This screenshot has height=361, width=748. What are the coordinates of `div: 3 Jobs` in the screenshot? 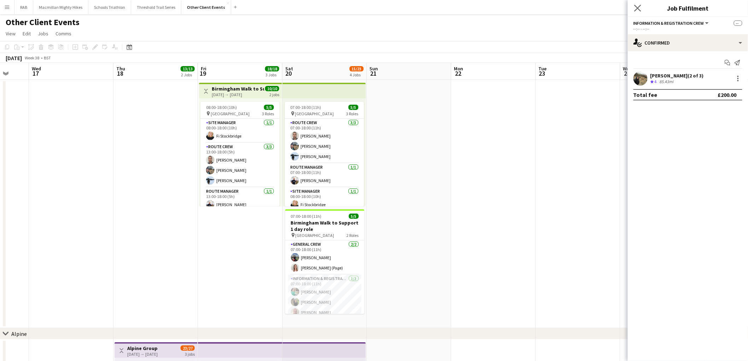 It's located at (272, 75).